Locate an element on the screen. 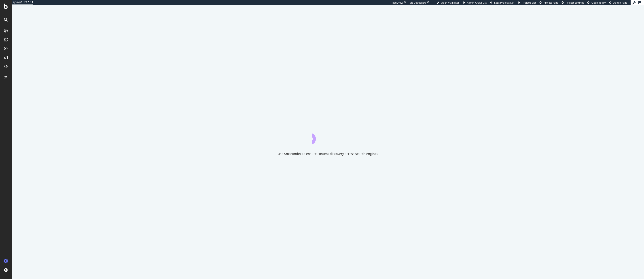 The height and width of the screenshot is (279, 644). div: Viz Debugger: is located at coordinates (418, 3).